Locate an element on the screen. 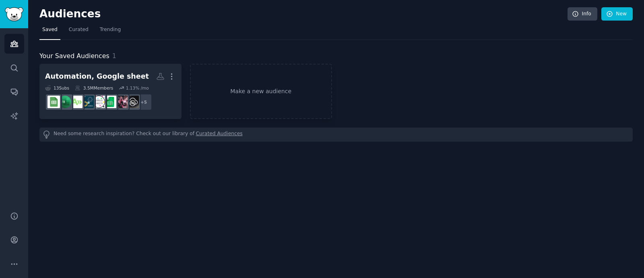  div: + 5 is located at coordinates (144, 102).